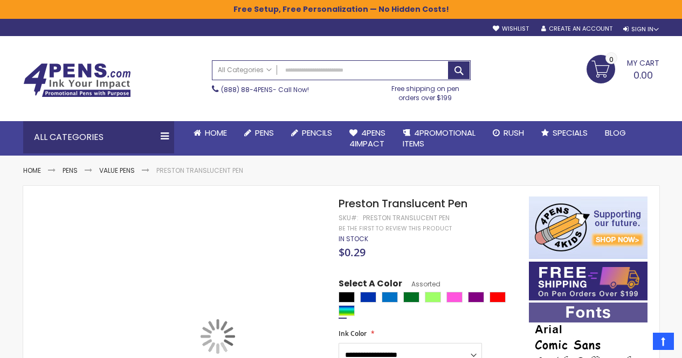 Image resolution: width=682 pixels, height=358 pixels. I want to click on span: 4Pens 4impact, so click(367, 138).